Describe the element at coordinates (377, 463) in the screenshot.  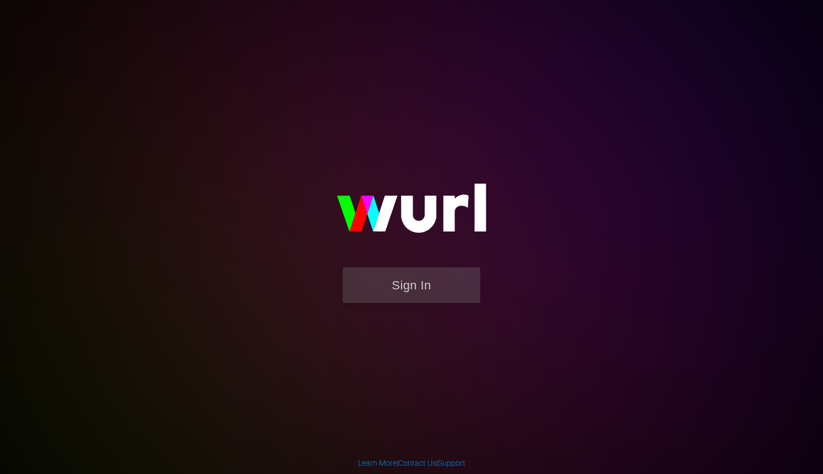
I see `a: Learn More` at that location.